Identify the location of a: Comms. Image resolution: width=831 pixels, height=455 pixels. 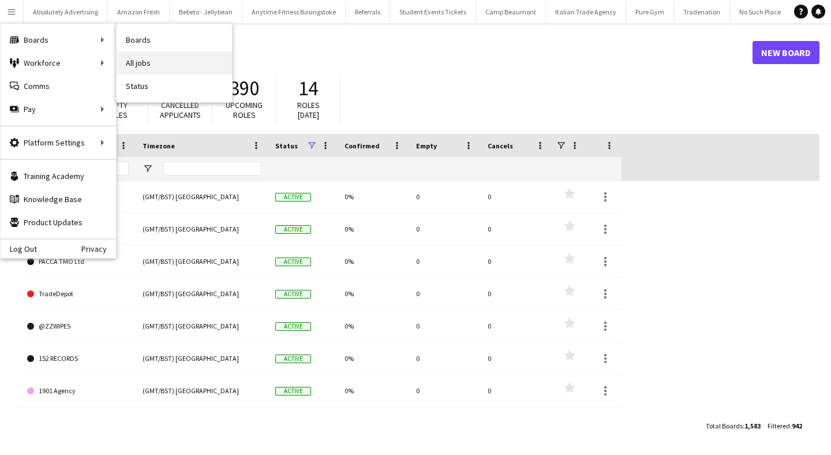
(58, 86).